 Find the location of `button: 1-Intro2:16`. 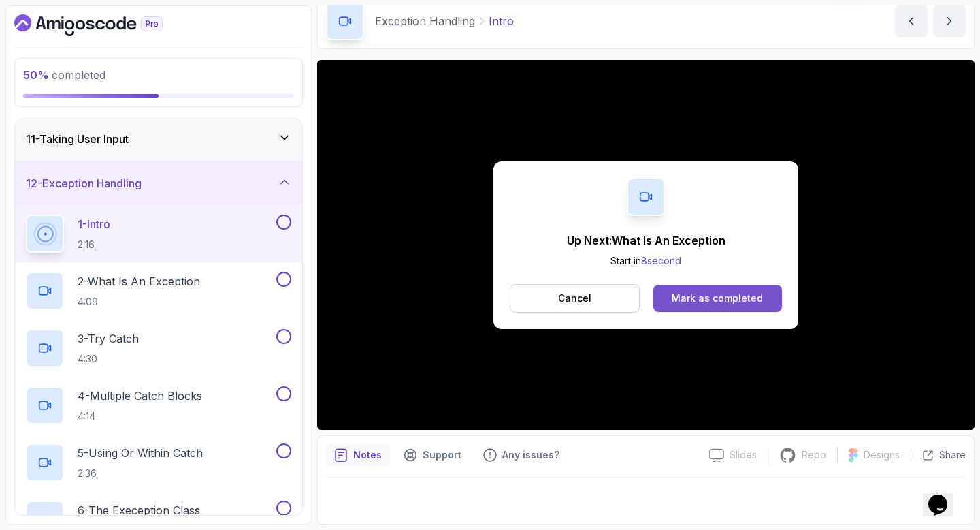

button: 1-Intro2:16 is located at coordinates (159, 234).